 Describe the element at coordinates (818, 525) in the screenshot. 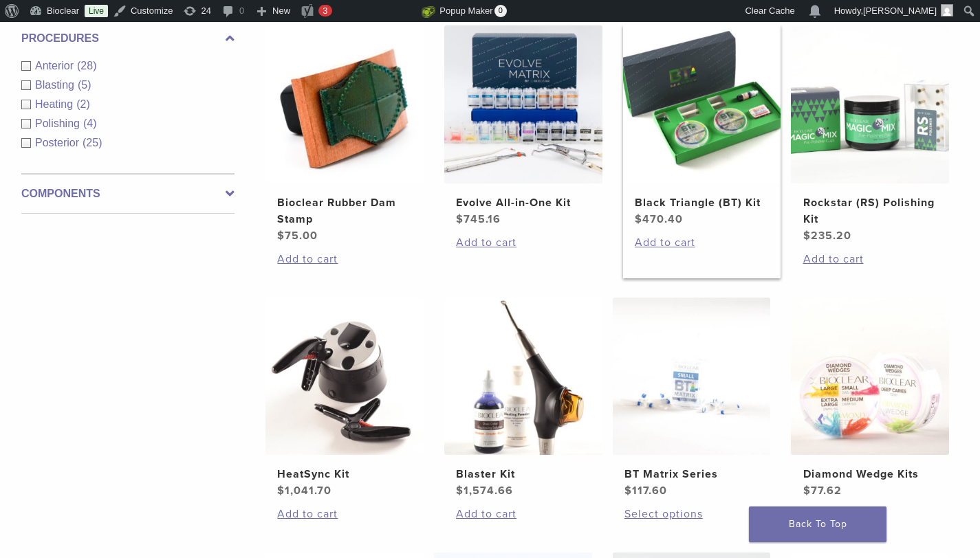

I see `a: Back To Top` at that location.